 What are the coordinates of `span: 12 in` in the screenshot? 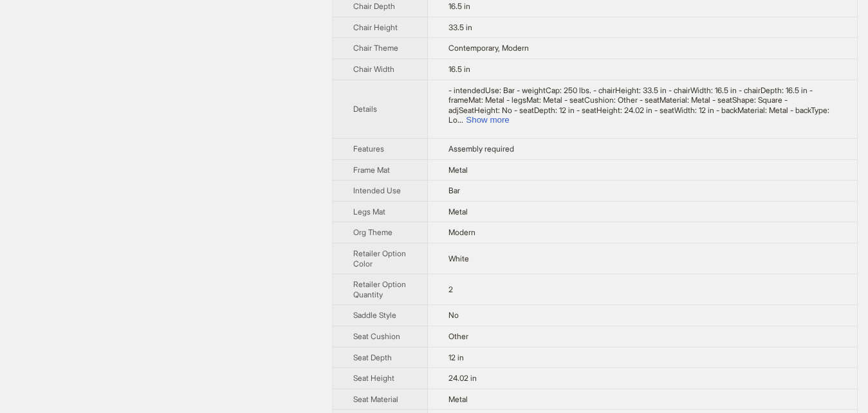 It's located at (456, 358).